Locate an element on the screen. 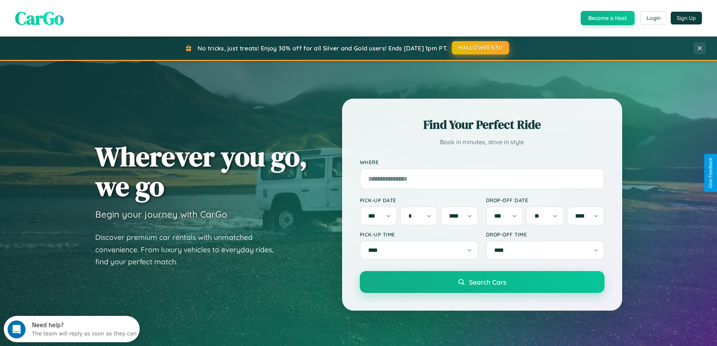  label: Where is located at coordinates (482, 162).